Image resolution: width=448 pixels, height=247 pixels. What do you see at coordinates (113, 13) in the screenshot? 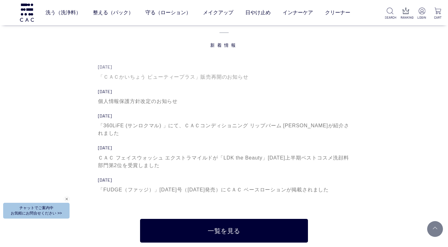
I see `a: 整える（パック）` at bounding box center [113, 13].